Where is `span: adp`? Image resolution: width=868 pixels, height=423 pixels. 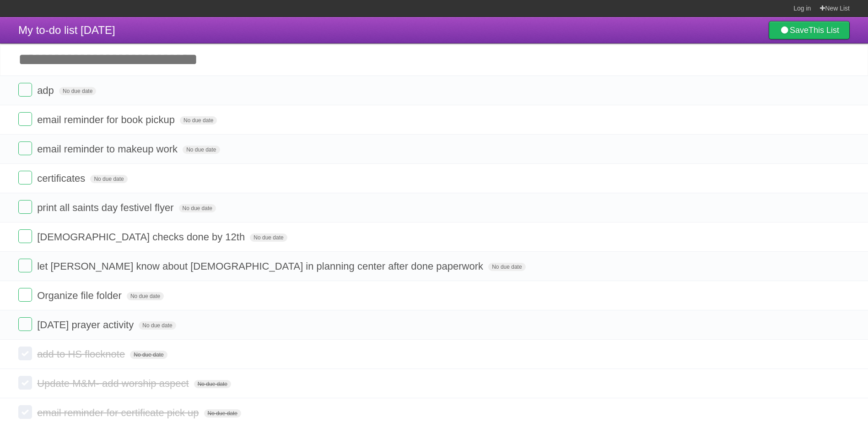
span: adp is located at coordinates (47, 90).